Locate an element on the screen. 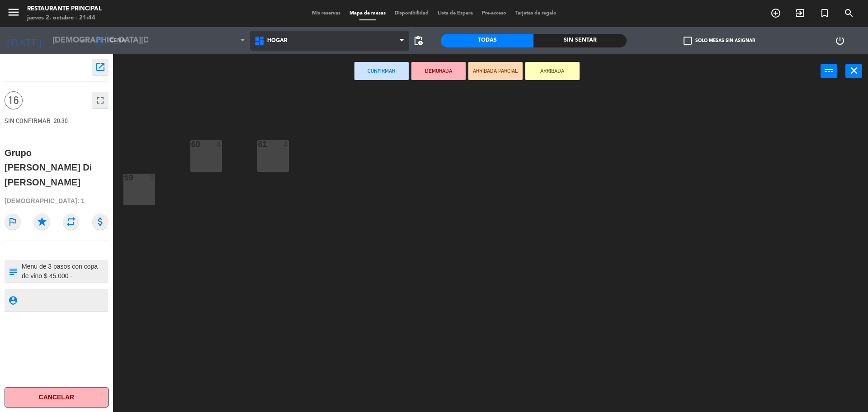 This screenshot has height=412, width=868. div: Restaurante Principal is located at coordinates (64, 9).